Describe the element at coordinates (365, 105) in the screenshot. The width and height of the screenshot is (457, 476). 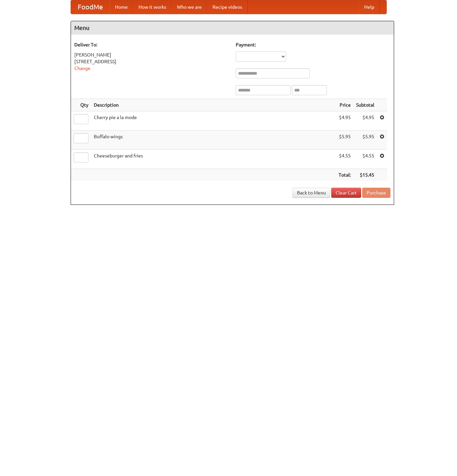
I see `th: Subtotal` at that location.